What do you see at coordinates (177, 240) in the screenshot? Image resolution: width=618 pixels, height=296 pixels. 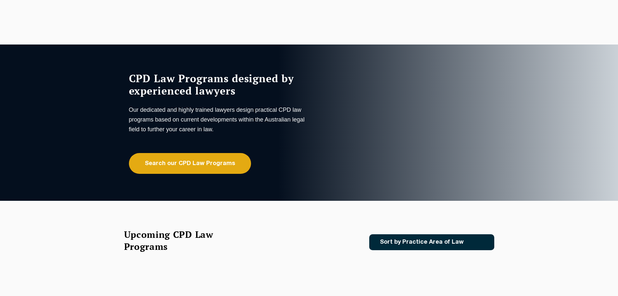 I see `h2: Upcoming CPD Law Programs` at bounding box center [177, 240].